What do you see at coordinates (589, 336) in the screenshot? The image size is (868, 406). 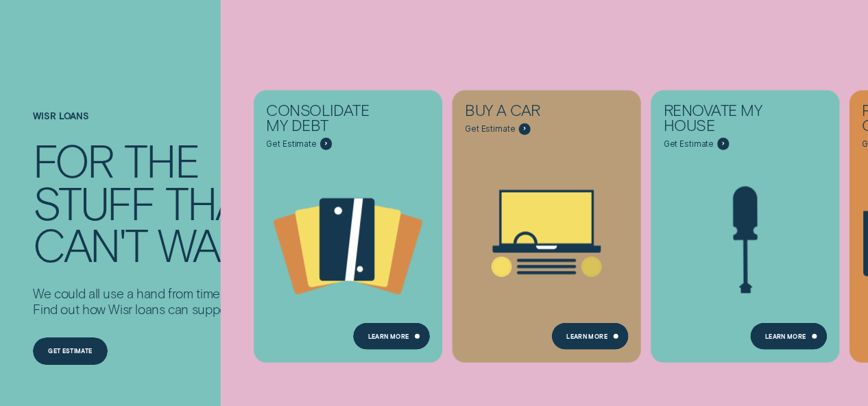 I see `a: Learn More` at bounding box center [589, 336].